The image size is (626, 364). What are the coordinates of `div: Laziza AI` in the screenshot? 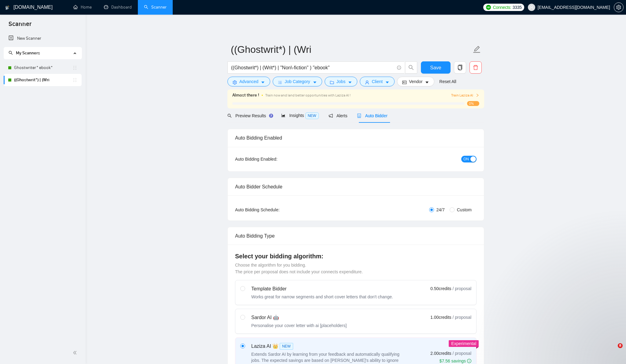 It's located at (327, 346).